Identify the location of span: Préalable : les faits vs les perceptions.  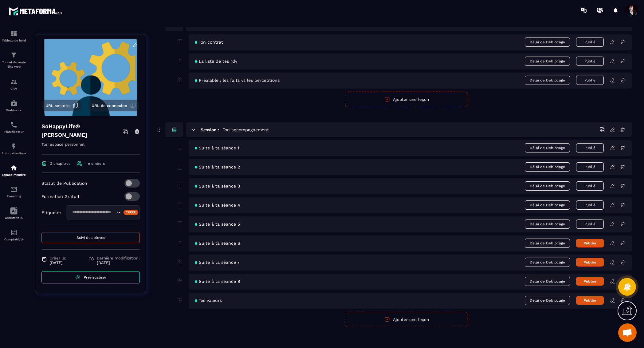
(237, 80).